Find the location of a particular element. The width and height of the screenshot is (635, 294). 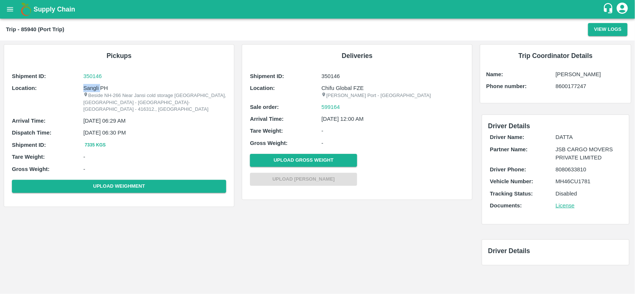

div: customer-support is located at coordinates (609, 9).